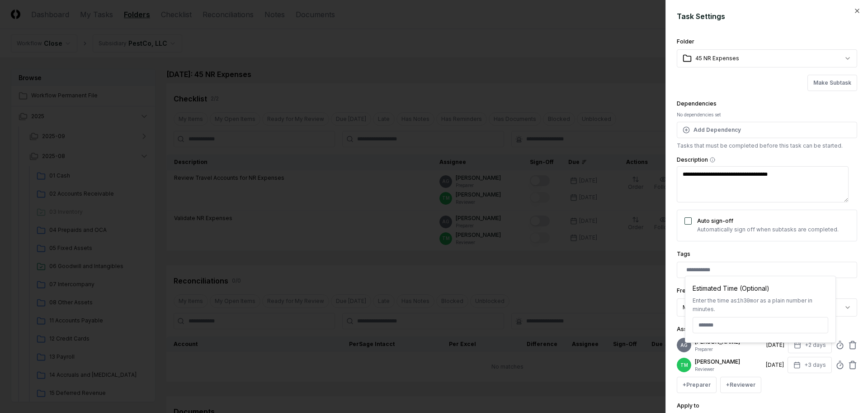 This screenshot has height=413, width=868. What do you see at coordinates (713, 160) in the screenshot?
I see `button: Description` at bounding box center [713, 160].